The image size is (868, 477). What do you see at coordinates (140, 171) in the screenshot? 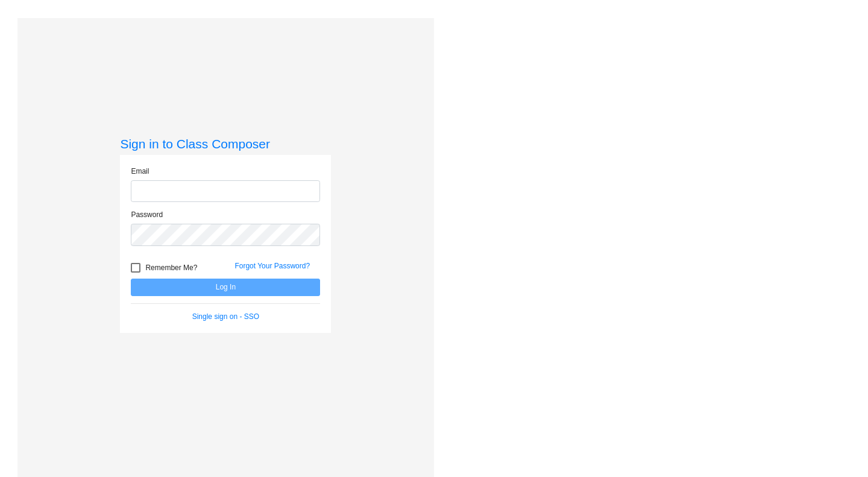
I see `label: Email` at bounding box center [140, 171].